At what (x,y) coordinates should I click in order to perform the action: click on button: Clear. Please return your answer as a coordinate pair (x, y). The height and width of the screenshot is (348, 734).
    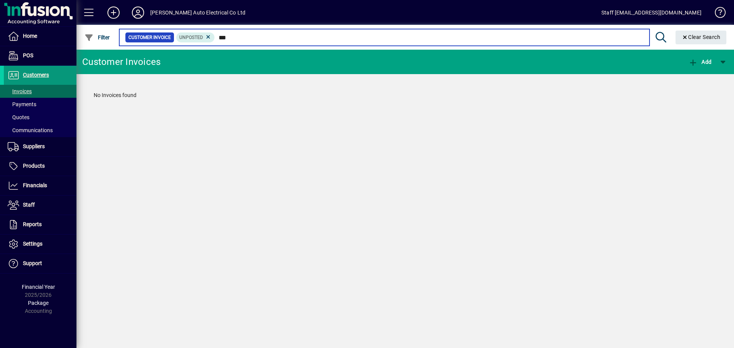
    Looking at the image, I should click on (701, 37).